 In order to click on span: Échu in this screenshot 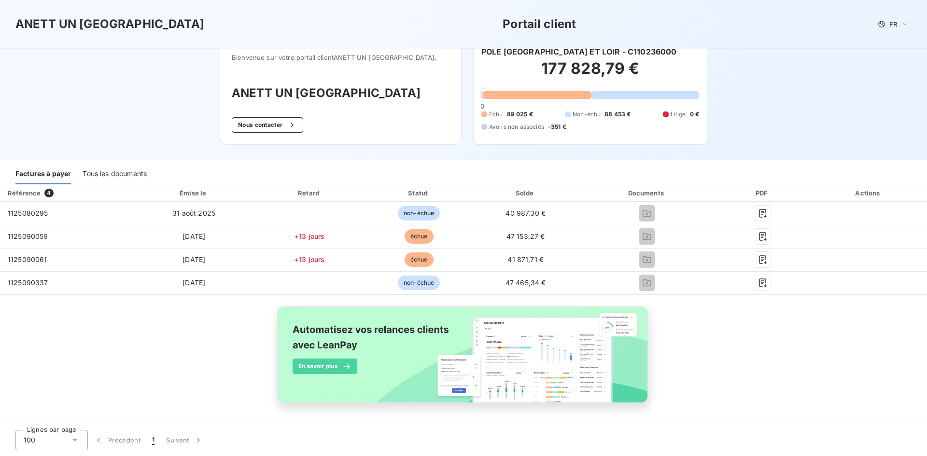, I will do `click(496, 114)`.